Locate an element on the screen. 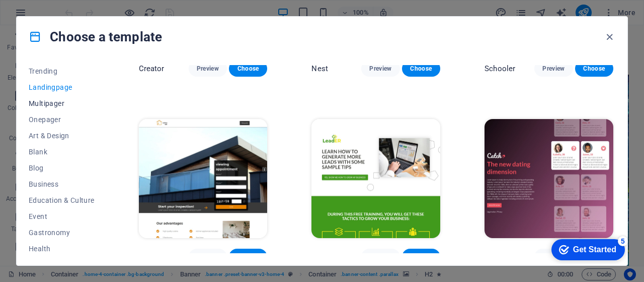 This screenshot has height=282, width=644. img: Catch is located at coordinates (549, 179).